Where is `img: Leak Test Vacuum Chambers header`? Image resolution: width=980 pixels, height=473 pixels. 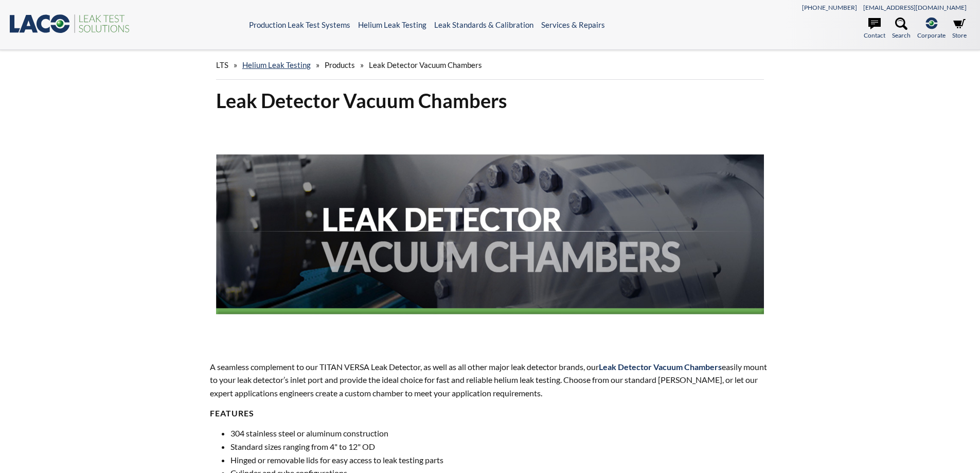 img: Leak Test Vacuum Chambers header is located at coordinates (490, 231).